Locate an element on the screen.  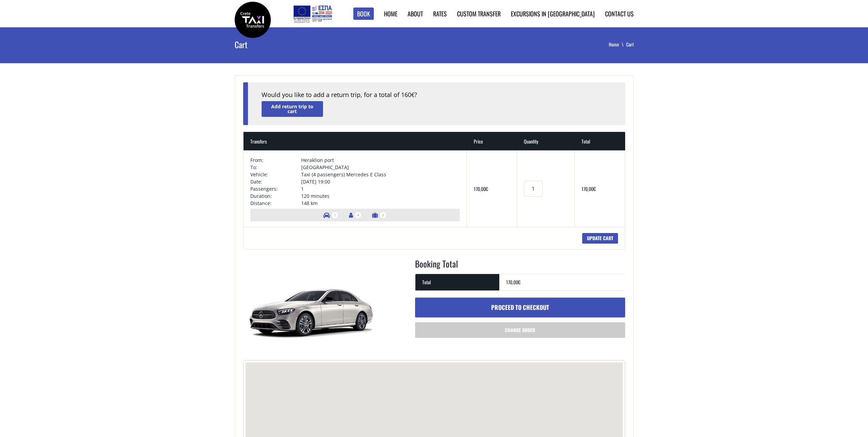
a: Contact us is located at coordinates (620, 13).